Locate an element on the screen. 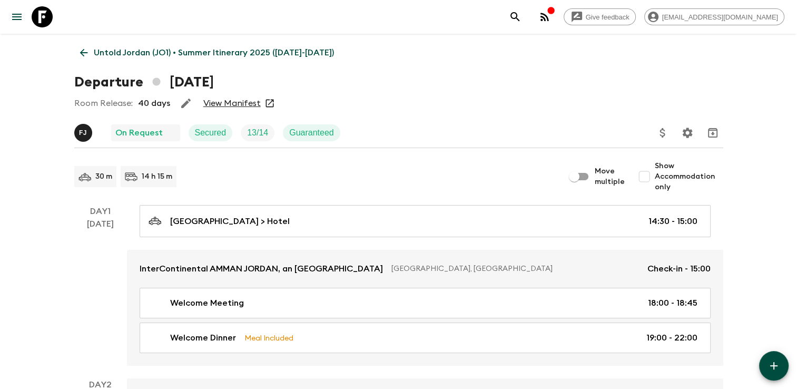 The width and height of the screenshot is (797, 389). p: Day 1 is located at coordinates (101, 211).